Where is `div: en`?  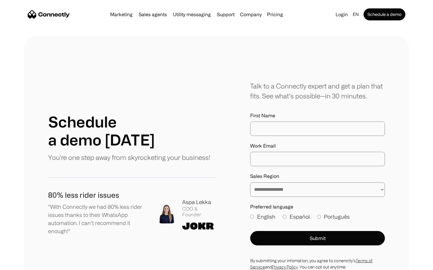
div: en is located at coordinates (355, 14).